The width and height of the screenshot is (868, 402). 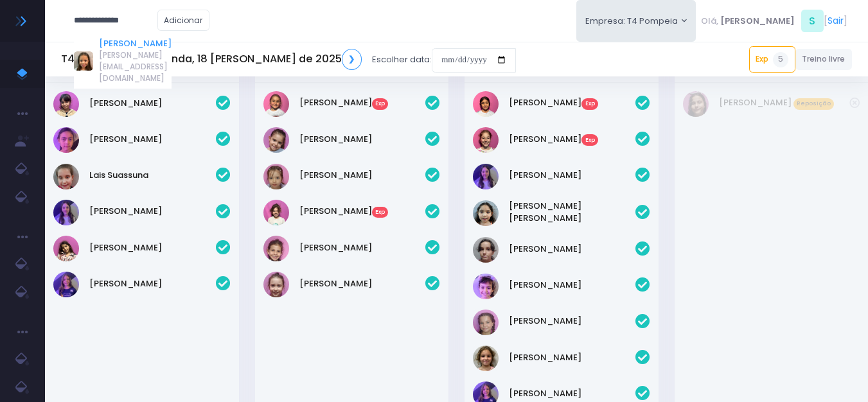 What do you see at coordinates (485, 250) in the screenshot?
I see `img: Luiza Lobello Demônaco` at bounding box center [485, 250].